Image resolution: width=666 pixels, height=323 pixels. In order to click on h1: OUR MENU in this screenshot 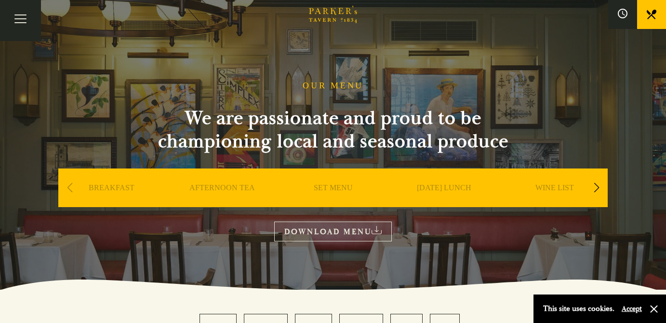, I will do `click(333, 86)`.